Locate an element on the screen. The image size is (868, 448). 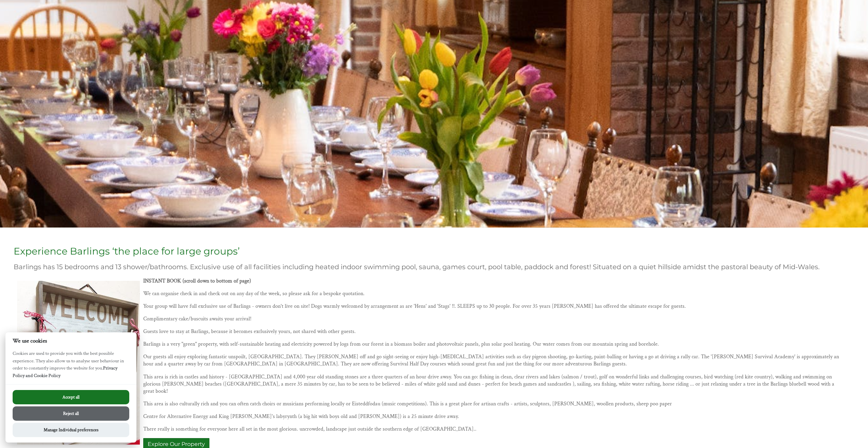
strong: INSTANT BOOK (scroll down to bottom of page) is located at coordinates (197, 281).